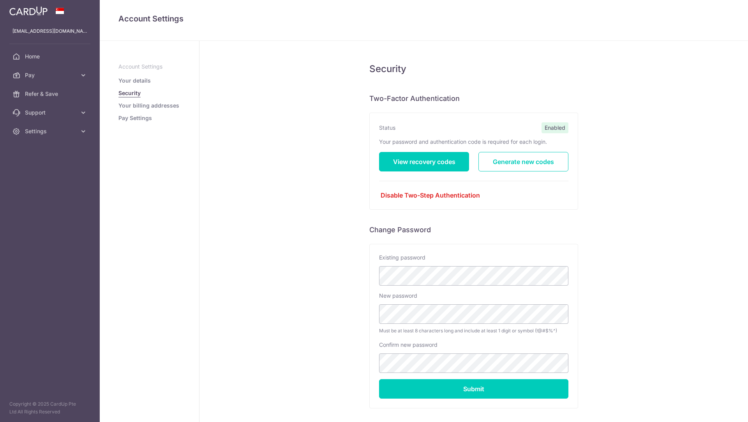 Image resolution: width=748 pixels, height=422 pixels. I want to click on a: View recovery codes, so click(424, 162).